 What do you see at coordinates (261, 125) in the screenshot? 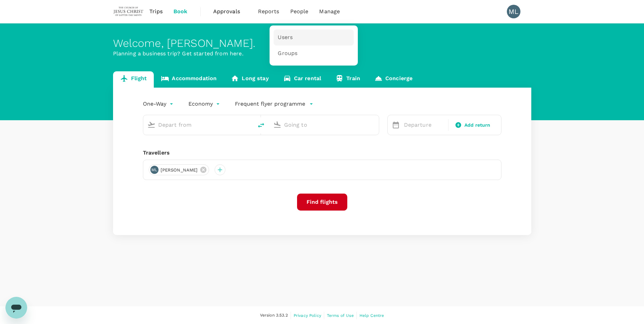
I see `button: delete` at bounding box center [261, 125].